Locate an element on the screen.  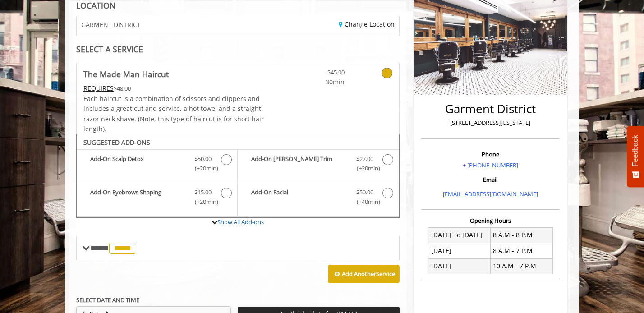
h3: Opening Hours is located at coordinates (490, 221).